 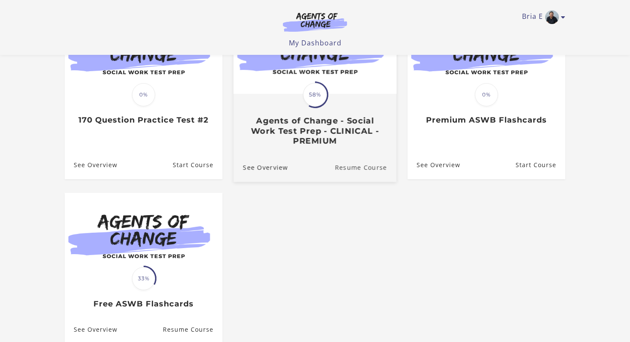 What do you see at coordinates (366, 167) in the screenshot?
I see `a: Agents of Change - Social Work Test Prep - CLINICAL - PREMIUM: Resume Course` at bounding box center [366, 167].